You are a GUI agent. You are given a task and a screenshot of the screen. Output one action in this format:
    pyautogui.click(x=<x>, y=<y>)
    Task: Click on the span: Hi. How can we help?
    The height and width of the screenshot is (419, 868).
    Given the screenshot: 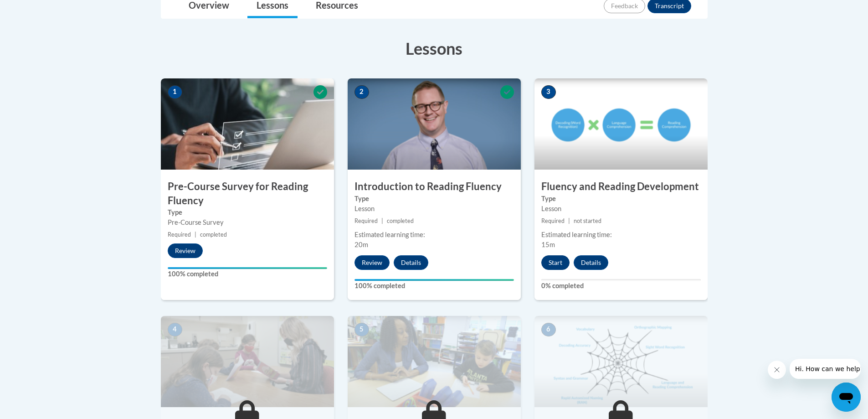 What is the action you would take?
    pyautogui.click(x=40, y=10)
    